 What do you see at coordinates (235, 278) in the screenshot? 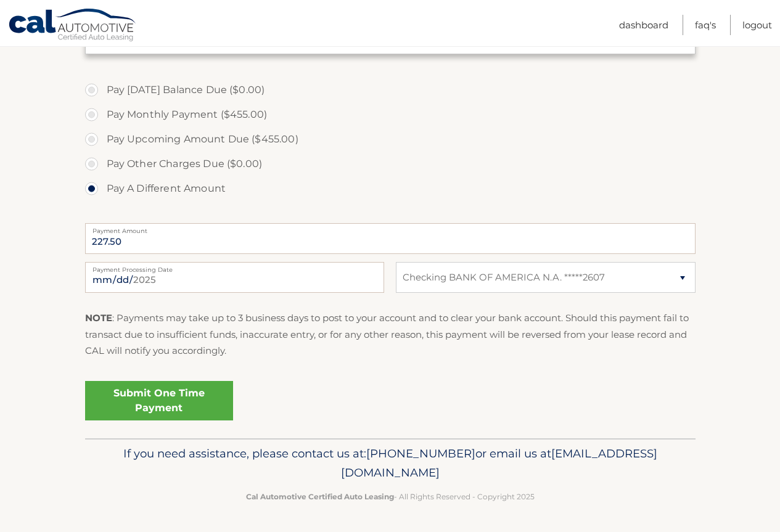
I see `input: Payment Date` at bounding box center [235, 278].